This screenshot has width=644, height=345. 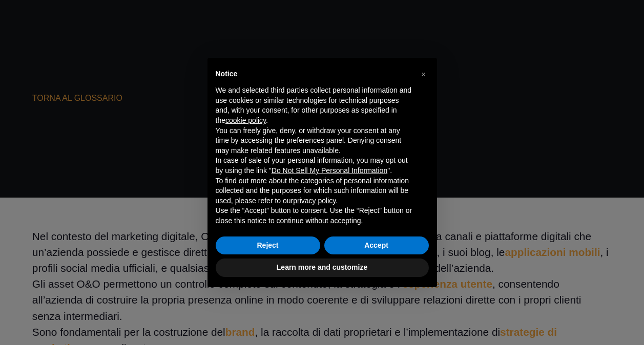 I want to click on button: Accept, so click(x=377, y=246).